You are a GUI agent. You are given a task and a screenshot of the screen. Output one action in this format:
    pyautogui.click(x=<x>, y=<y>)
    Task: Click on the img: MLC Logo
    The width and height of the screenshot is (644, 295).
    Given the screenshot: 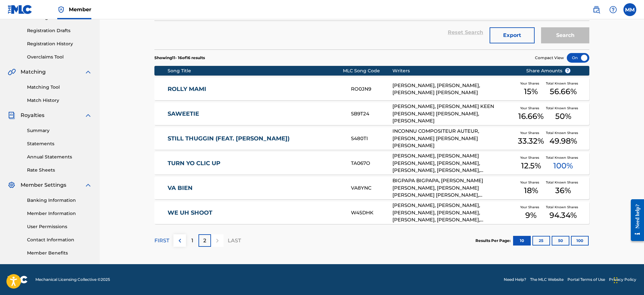 What is the action you would take?
    pyautogui.click(x=20, y=10)
    